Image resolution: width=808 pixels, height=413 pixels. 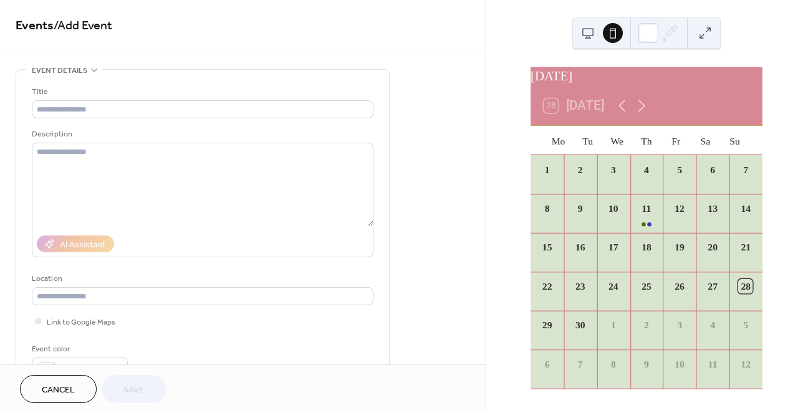 What do you see at coordinates (734, 140) in the screenshot?
I see `div: Su` at bounding box center [734, 140].